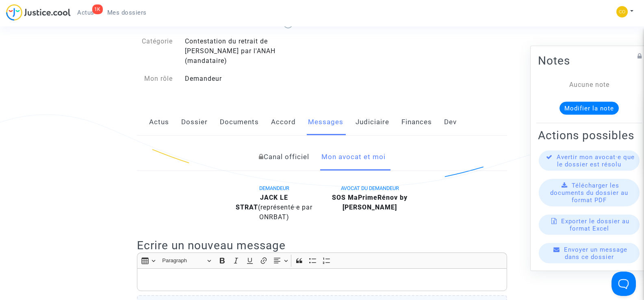 The image size is (644, 300). What do you see at coordinates (285, 212) in the screenshot?
I see `span: (représenté·e par ONRBAT)` at bounding box center [285, 212].